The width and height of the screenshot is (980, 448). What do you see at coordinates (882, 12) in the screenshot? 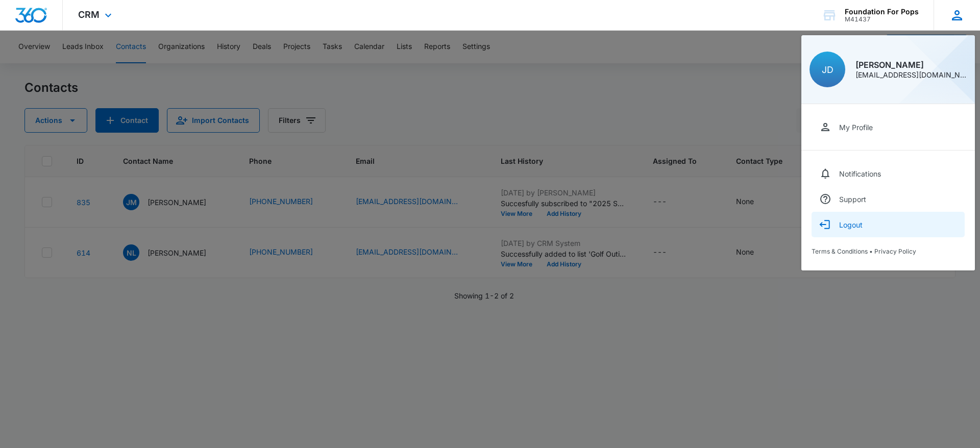
I see `div: account name` at bounding box center [882, 12].